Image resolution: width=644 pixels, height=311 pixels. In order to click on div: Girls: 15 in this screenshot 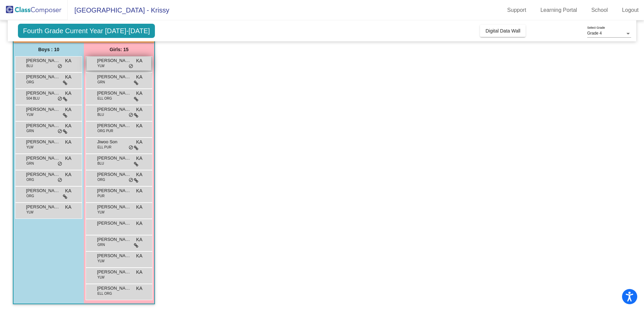, I will do `click(119, 50)`.